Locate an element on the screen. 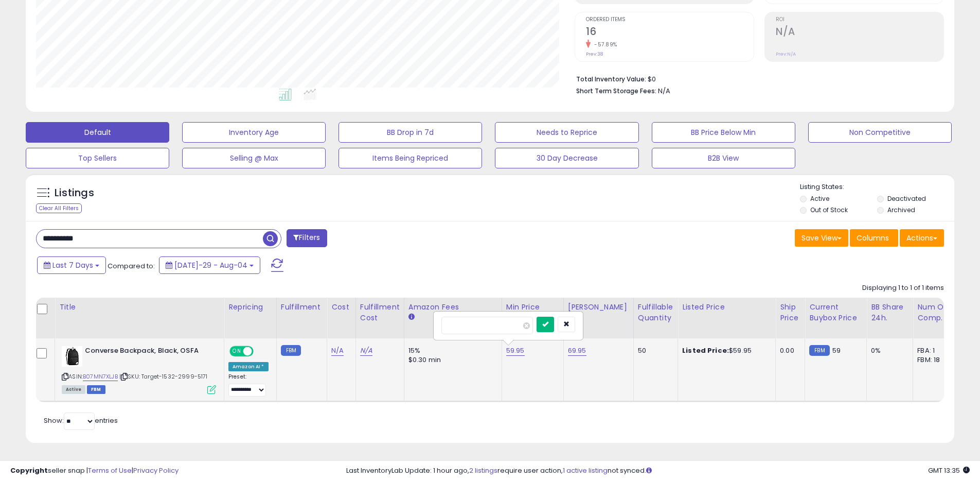 The width and height of the screenshot is (980, 481). span: OFF is located at coordinates (260, 351).